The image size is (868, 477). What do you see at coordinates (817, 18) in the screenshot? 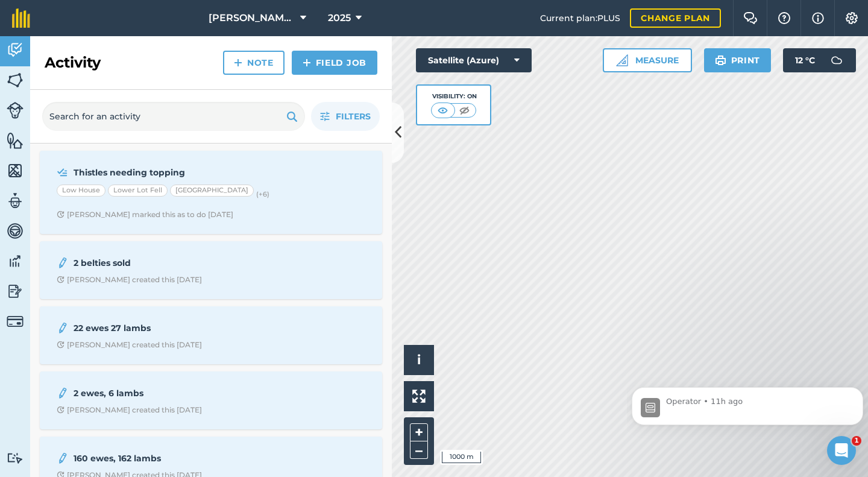
I see `img: svg+xml;base64,PHN2ZyB4bWxucz0iaHR0cDovL3d3dy53My5vcmcvMjAwMC9zdmciIHdpZHRoPSIxNyIgaGVpZ2h0PSIxNy...` at bounding box center [817, 18].